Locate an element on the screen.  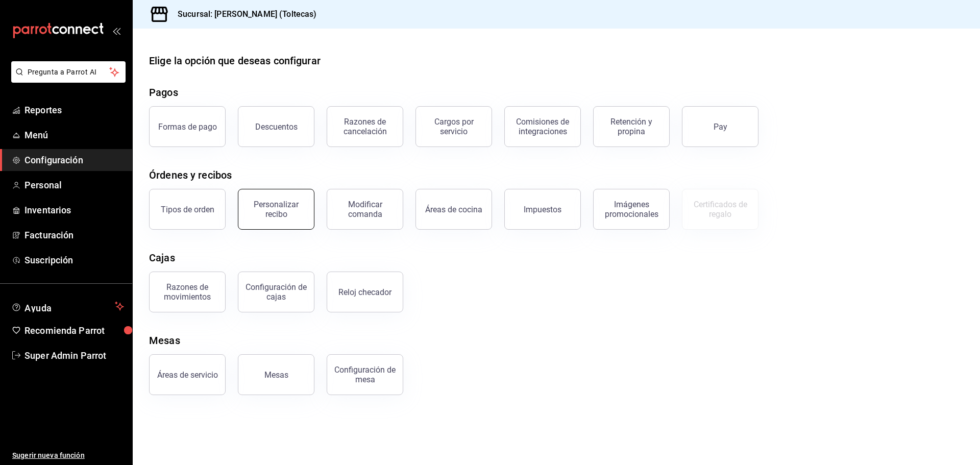
div: Tipos de orden is located at coordinates (187, 209).